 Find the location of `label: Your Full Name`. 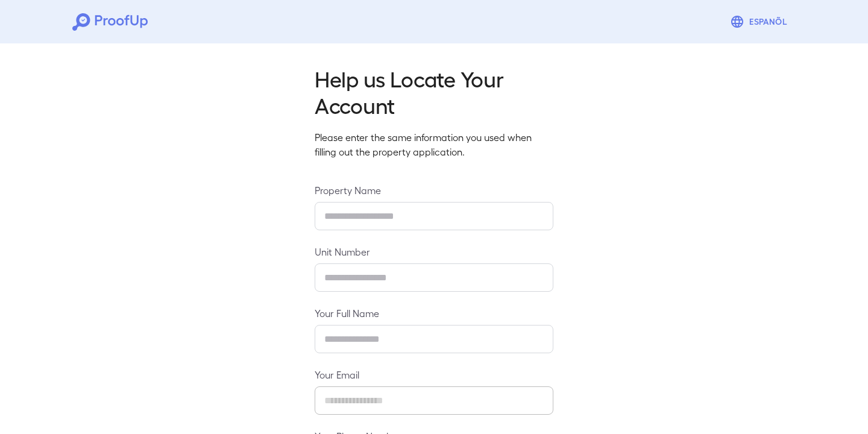

label: Your Full Name is located at coordinates (434, 312).